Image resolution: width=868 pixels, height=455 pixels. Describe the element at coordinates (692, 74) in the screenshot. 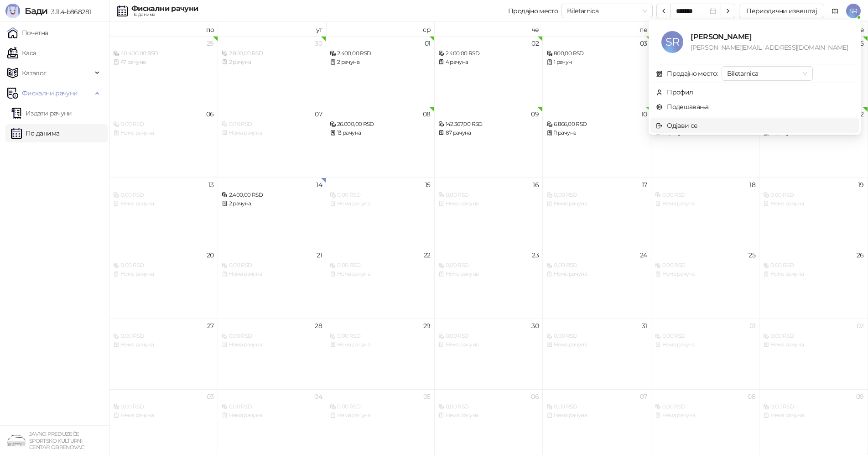

I see `div: Продајно место:` at that location.